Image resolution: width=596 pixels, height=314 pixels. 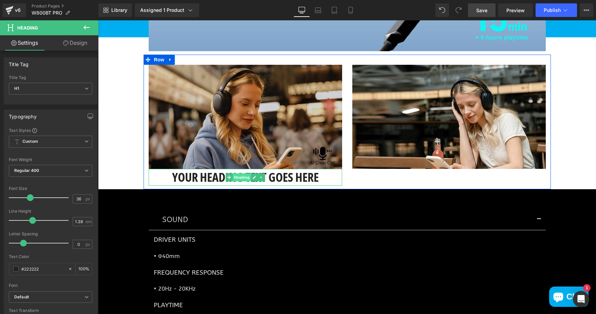 I want to click on a: Mobile, so click(x=351, y=10).